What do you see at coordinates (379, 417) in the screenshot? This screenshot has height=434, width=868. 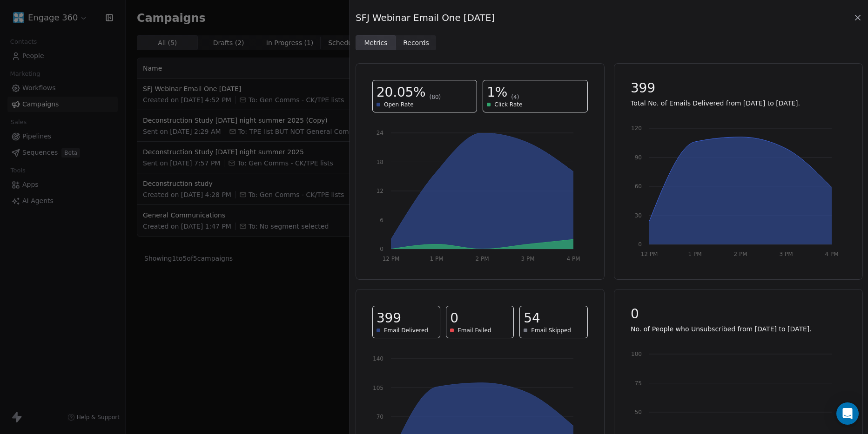 I see `tspan: 70` at bounding box center [379, 417].